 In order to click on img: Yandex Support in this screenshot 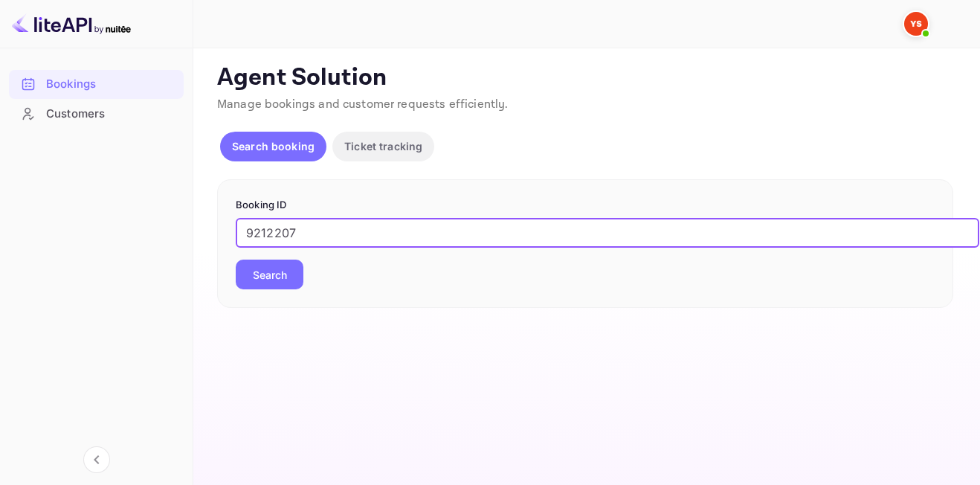, I will do `click(915, 24)`.